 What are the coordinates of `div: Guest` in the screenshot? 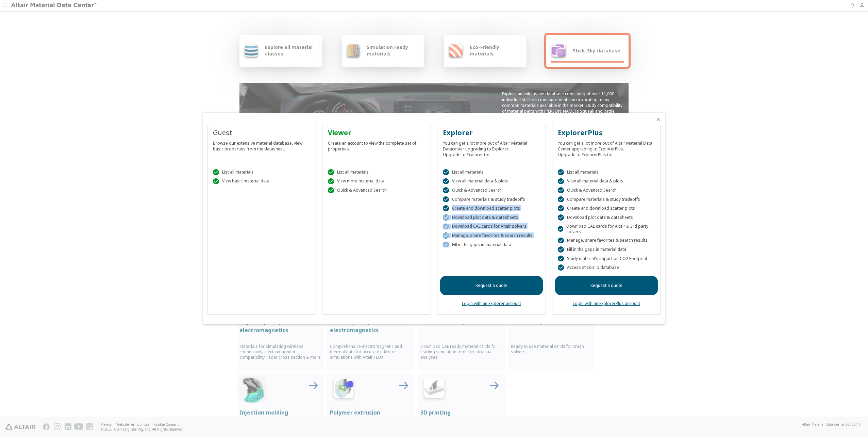 It's located at (262, 133).